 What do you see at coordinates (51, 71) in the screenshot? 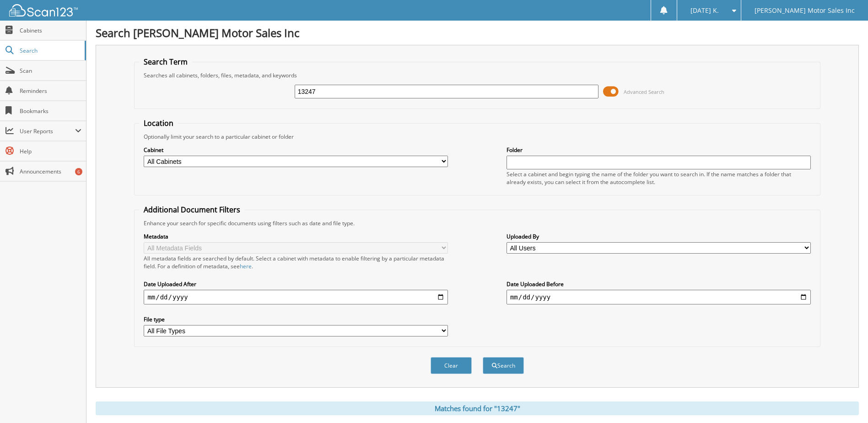
I see `span: Scan` at bounding box center [51, 71].